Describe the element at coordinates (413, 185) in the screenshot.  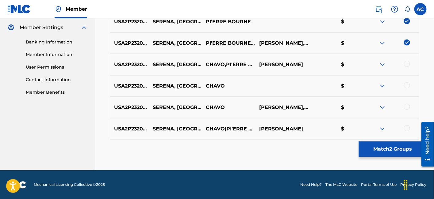
I see `a: Privacy Policy` at that location.